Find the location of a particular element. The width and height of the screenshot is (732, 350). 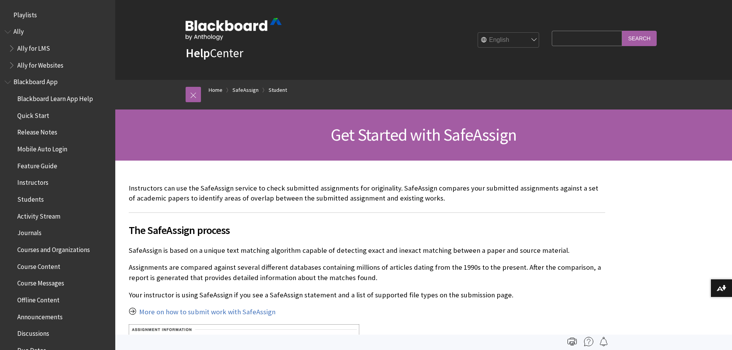

span: Ally for Websites is located at coordinates (40, 64).